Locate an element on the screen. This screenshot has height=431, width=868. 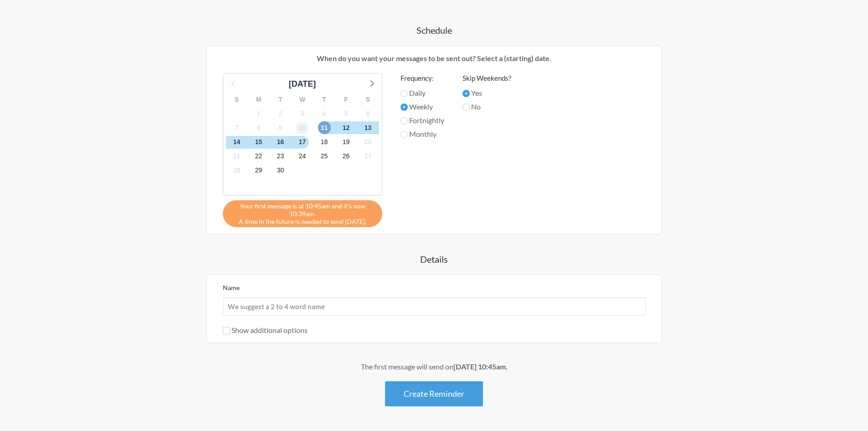
span: Friday, October 10, 2025 is located at coordinates (303, 128).